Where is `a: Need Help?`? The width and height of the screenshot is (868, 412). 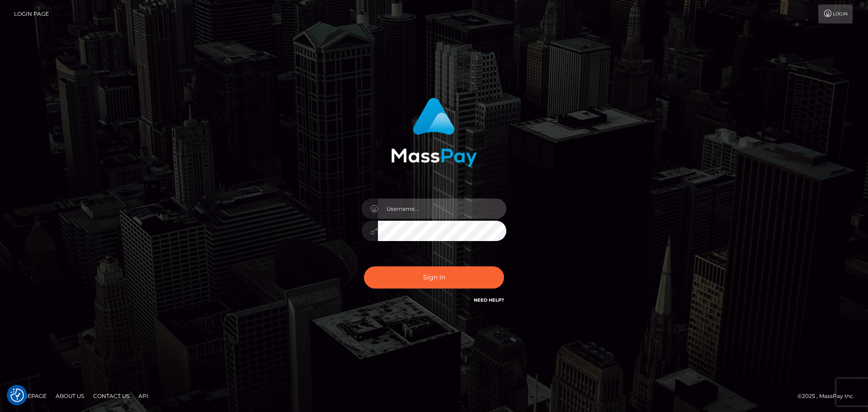
a: Need Help? is located at coordinates (489, 300).